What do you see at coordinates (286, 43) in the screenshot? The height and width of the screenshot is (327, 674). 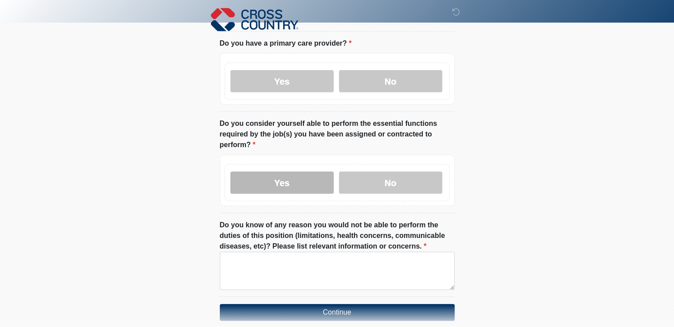 I see `label: Do you have a primary care provider?` at bounding box center [286, 43].